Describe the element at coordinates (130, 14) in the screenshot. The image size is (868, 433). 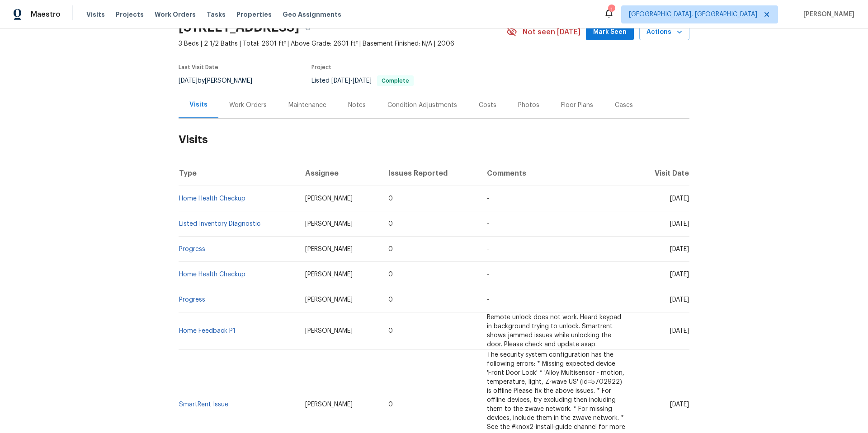
I see `span: Projects` at that location.